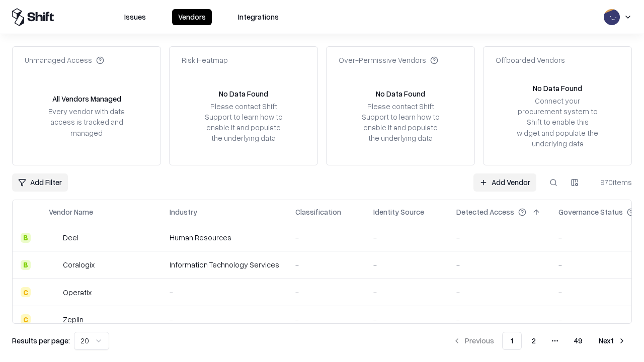 This screenshot has width=644, height=362. I want to click on div: Human Resources, so click(224, 238).